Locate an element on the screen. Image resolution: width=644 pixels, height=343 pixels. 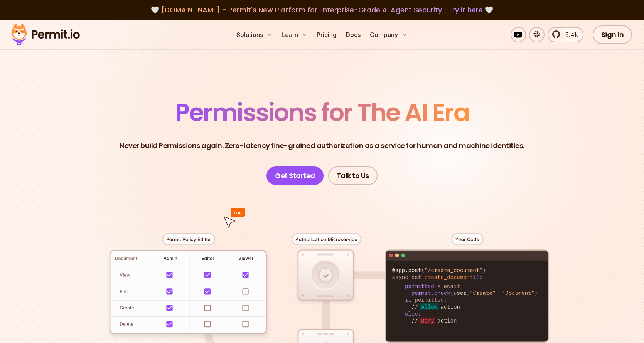
button: Solutions is located at coordinates (254, 35).